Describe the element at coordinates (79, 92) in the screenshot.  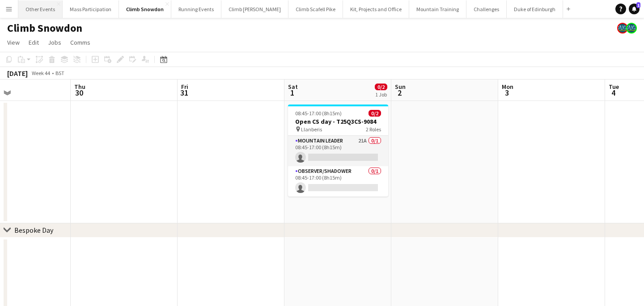
I see `span: 30` at that location.